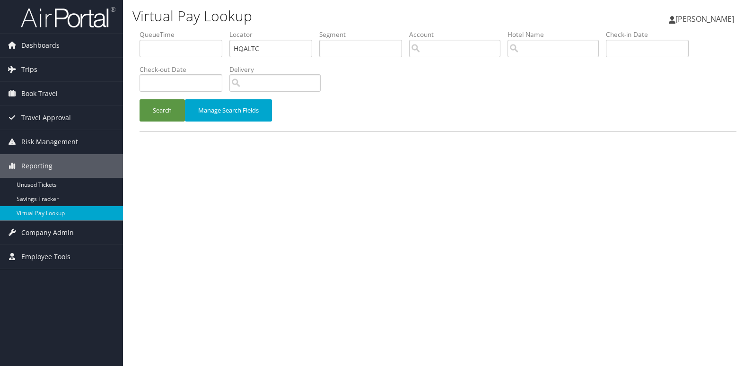 Image resolution: width=753 pixels, height=366 pixels. Describe the element at coordinates (37, 166) in the screenshot. I see `span: Reporting` at that location.